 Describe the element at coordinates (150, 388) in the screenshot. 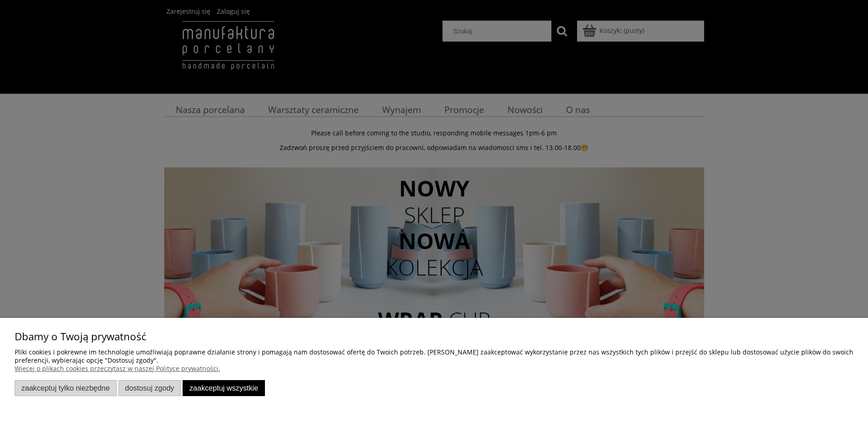

I see `button: Dostosuj zgody` at that location.